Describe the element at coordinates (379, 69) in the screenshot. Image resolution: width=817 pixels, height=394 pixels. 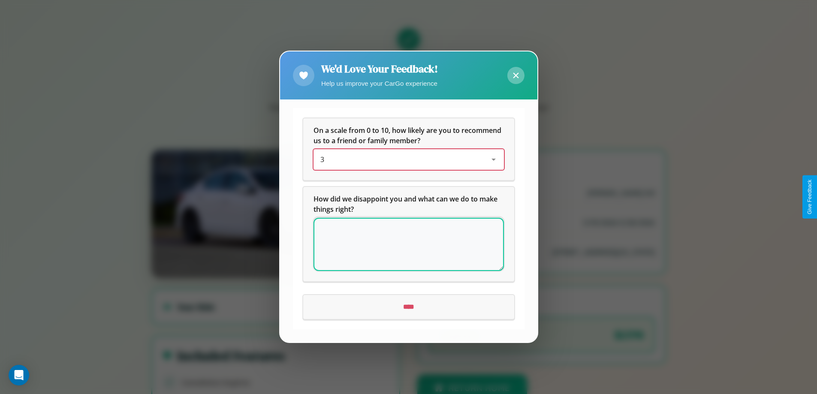
I see `h2: We'd Love Your Feedback!` at that location.